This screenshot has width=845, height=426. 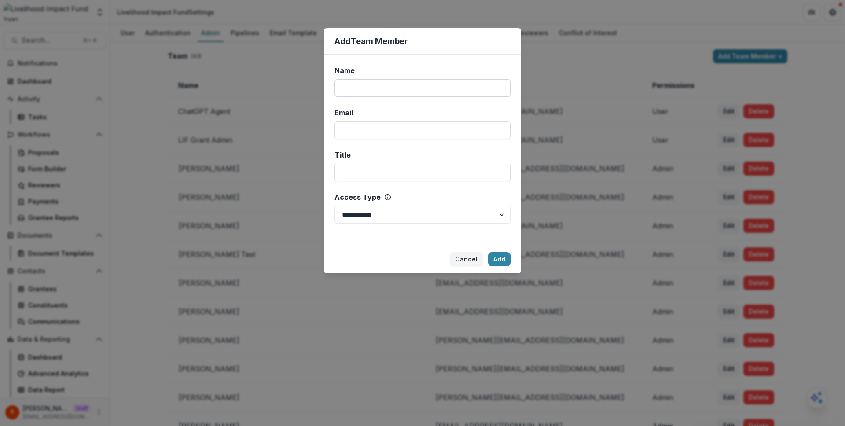 What do you see at coordinates (466, 259) in the screenshot?
I see `button: Cancel` at bounding box center [466, 259].